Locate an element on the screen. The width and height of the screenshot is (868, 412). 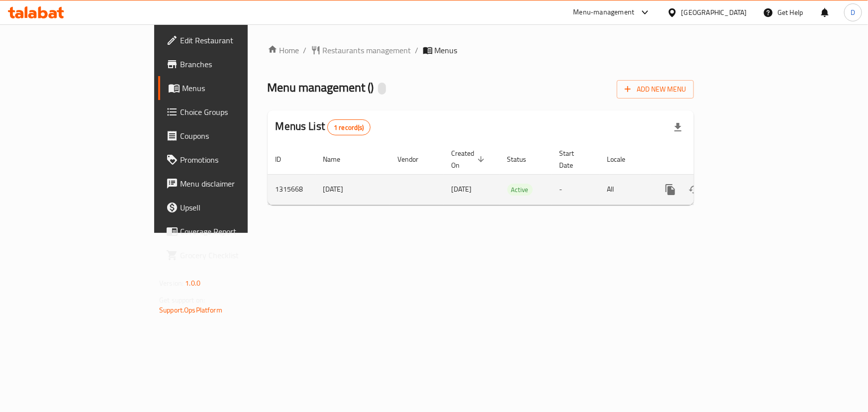
table: enhanced table is located at coordinates (515, 175).